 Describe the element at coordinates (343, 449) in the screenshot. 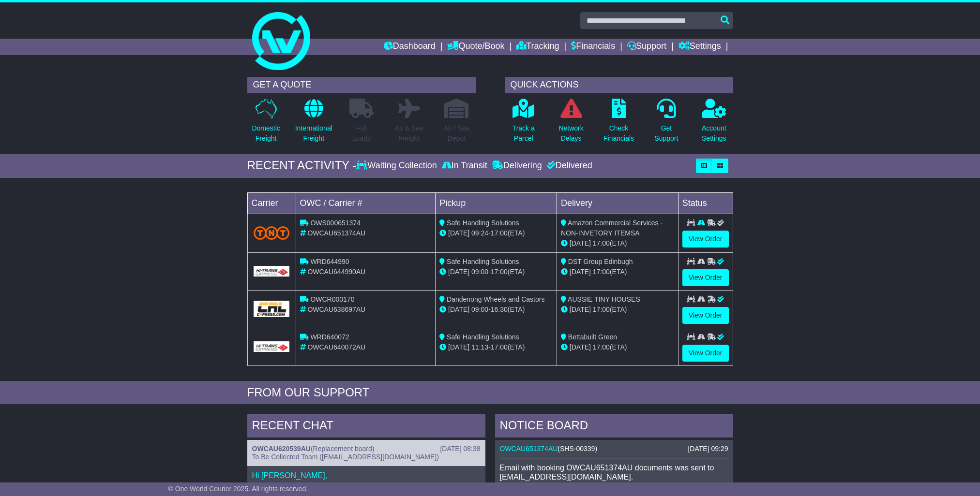

I see `span: Replacement board` at that location.